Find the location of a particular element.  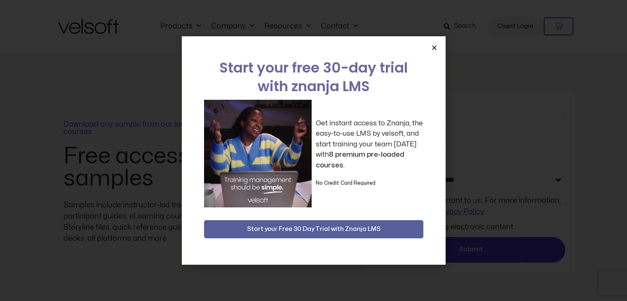

a: Close is located at coordinates (434, 47).